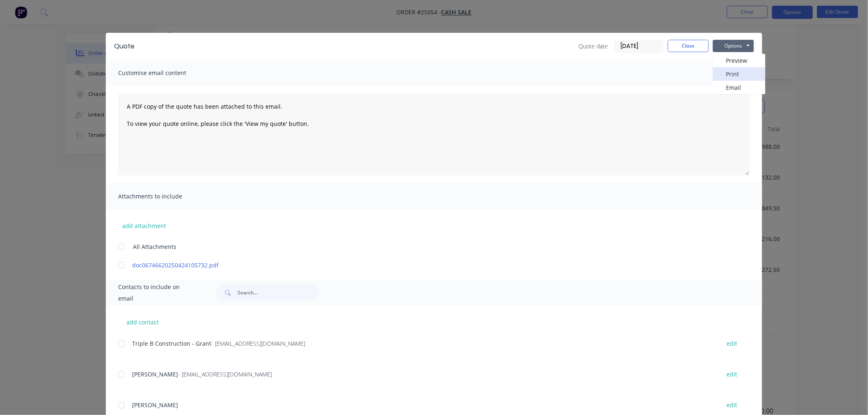  I want to click on span: Contacts to include on email, so click(157, 293).